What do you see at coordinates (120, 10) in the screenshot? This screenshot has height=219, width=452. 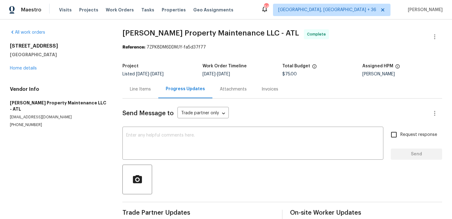 I see `span: Work Orders` at bounding box center [120, 10].